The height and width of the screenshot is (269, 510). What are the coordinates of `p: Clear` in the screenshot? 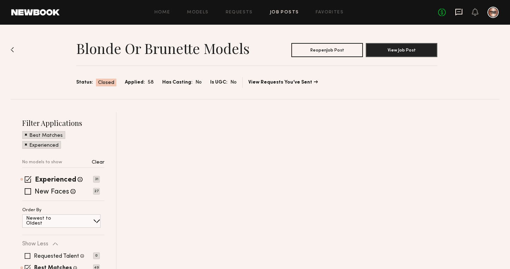 It's located at (98, 163).